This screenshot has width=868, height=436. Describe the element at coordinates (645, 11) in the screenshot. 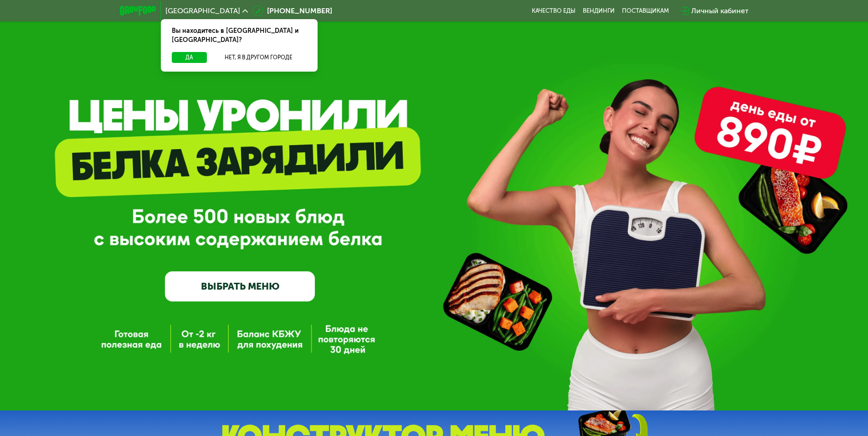

I see `div: поставщикам` at that location.